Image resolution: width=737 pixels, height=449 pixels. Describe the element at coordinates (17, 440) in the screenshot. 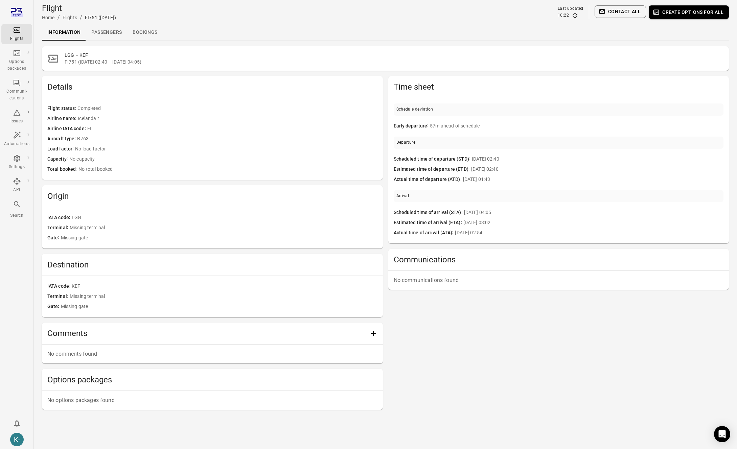

I see `div: K-` at that location.